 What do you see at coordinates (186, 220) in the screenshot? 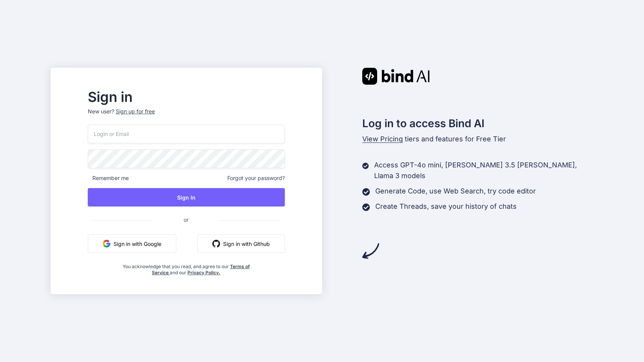
I see `span: or` at bounding box center [186, 220].